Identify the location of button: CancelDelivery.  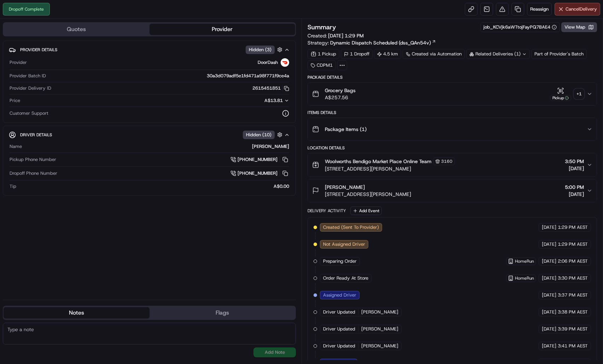
(577, 9).